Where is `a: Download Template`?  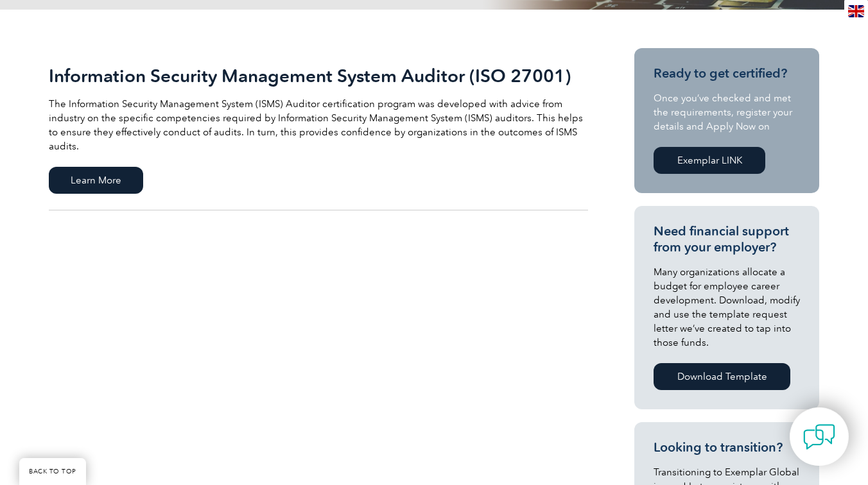
a: Download Template is located at coordinates (722, 376).